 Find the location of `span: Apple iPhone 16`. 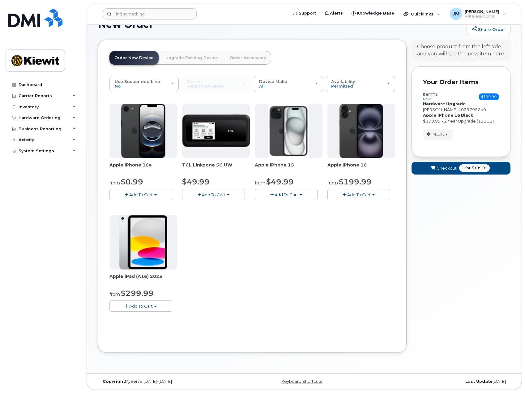

span: Apple iPhone 16 is located at coordinates (361, 168).